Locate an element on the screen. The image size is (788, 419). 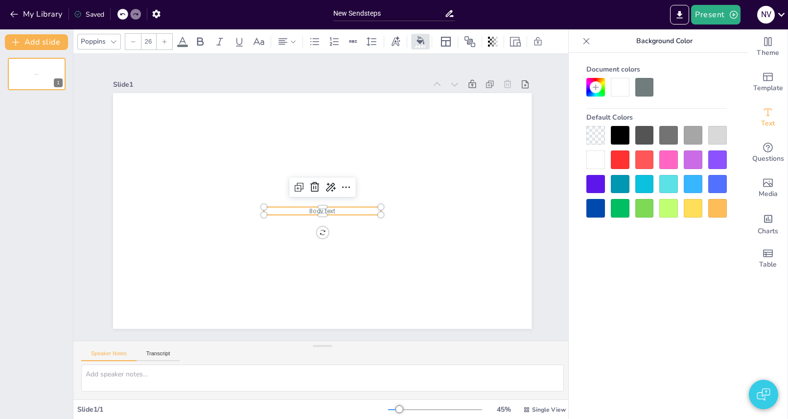
div: Document colors is located at coordinates (657, 69).